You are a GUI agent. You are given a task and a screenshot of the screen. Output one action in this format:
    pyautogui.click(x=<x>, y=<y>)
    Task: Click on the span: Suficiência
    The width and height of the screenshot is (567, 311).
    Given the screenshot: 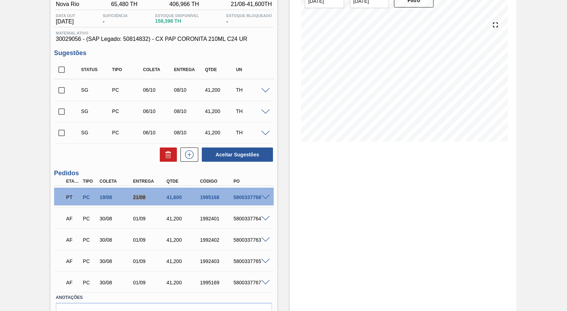 What is the action you would take?
    pyautogui.click(x=115, y=16)
    